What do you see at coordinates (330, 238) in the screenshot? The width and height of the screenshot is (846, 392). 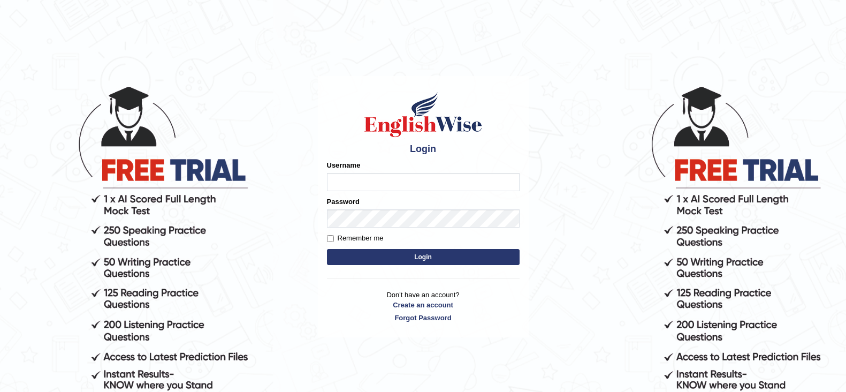 I see `input: Remember me` at bounding box center [330, 238].